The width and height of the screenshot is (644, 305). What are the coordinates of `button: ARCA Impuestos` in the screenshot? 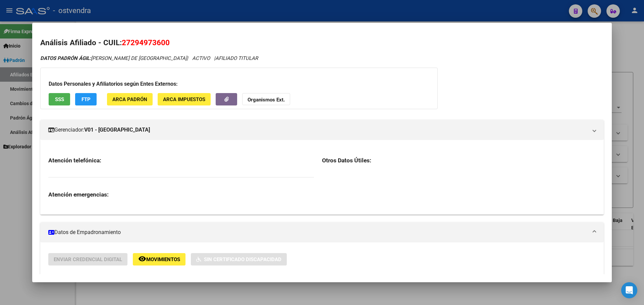 It's located at (184, 99).